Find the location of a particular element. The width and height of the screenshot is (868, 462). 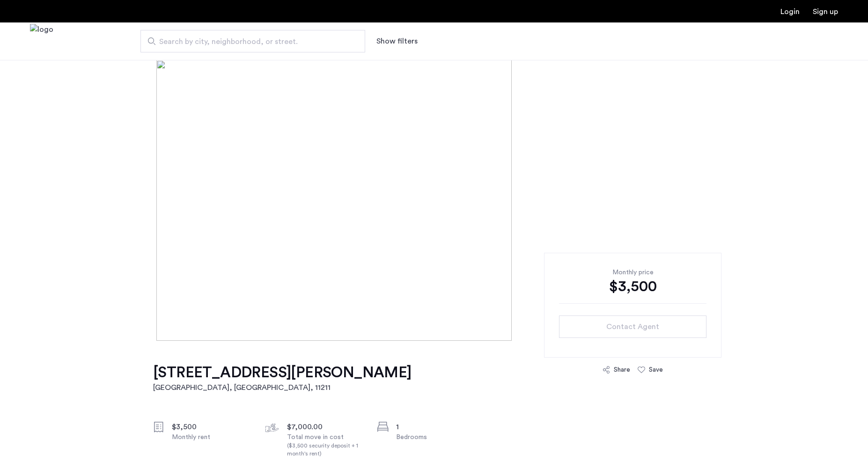

button: button is located at coordinates (632, 327).